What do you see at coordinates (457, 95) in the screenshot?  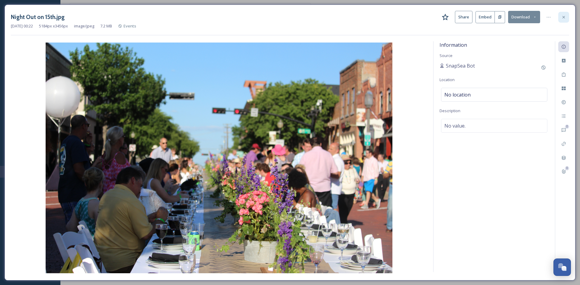 I see `span: No location` at bounding box center [457, 95].